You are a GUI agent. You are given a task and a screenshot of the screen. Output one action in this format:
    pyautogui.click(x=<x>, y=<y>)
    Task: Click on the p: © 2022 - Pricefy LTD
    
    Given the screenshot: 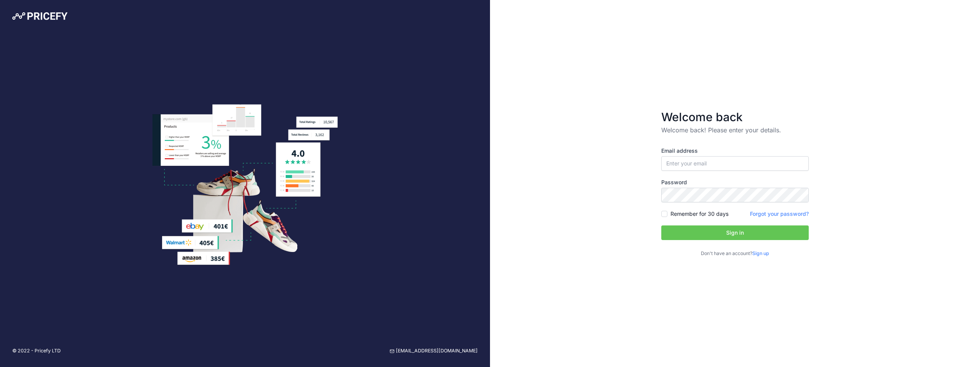 What is the action you would take?
    pyautogui.click(x=37, y=351)
    